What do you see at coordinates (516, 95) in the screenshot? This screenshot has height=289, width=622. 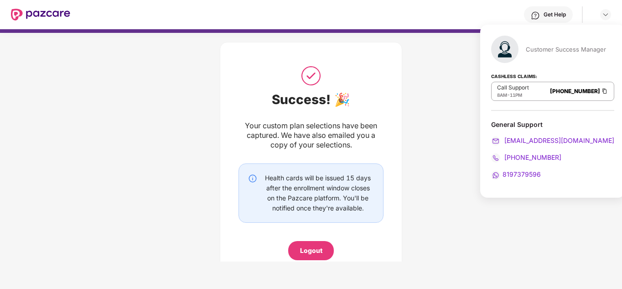 I see `span: 11PM` at bounding box center [516, 95].